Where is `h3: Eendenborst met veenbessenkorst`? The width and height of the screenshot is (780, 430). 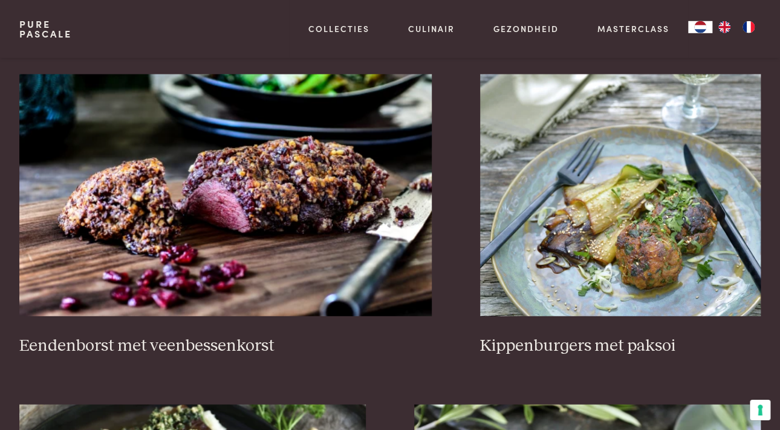
h3: Eendenborst met veenbessenkorst is located at coordinates (225, 346).